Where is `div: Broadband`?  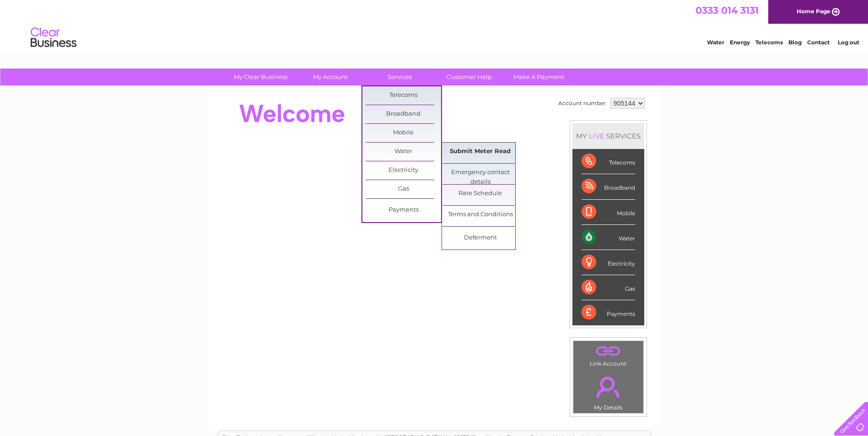 div: Broadband is located at coordinates (608, 186).